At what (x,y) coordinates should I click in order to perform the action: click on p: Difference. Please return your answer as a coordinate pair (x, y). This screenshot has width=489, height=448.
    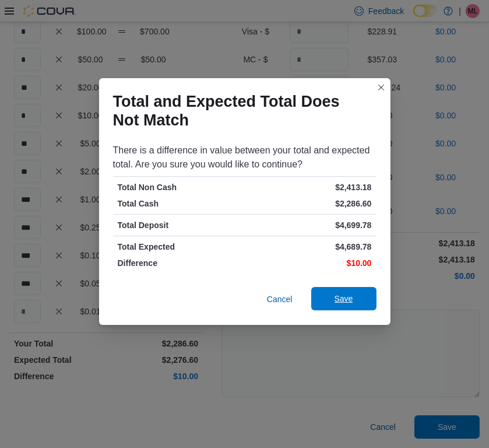
    Looking at the image, I should click on (180, 263).